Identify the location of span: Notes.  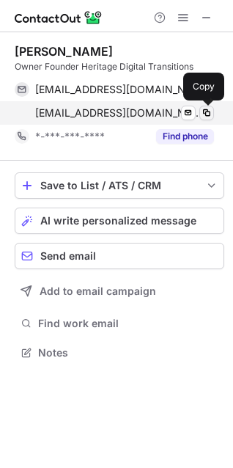
(128, 353).